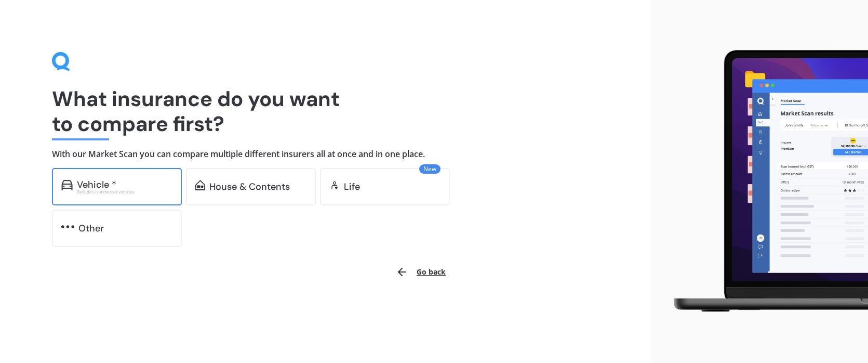 The height and width of the screenshot is (363, 868). I want to click on h1: What insurance do you want to compare first?, so click(325, 111).